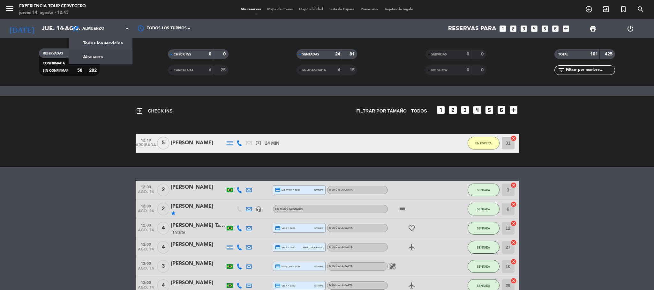 The height and width of the screenshot is (290, 654). What do you see at coordinates (342, 9) in the screenshot?
I see `span: Lista de Espera` at bounding box center [342, 9].